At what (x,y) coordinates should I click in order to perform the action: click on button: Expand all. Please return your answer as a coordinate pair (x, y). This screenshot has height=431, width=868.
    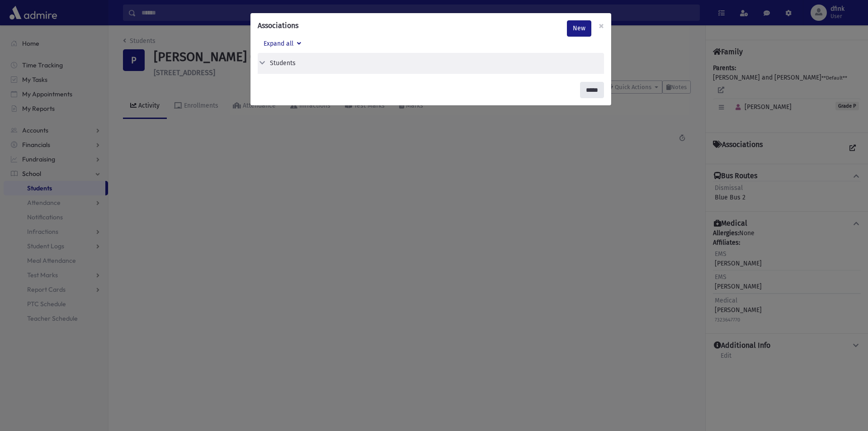
    Looking at the image, I should click on (282, 45).